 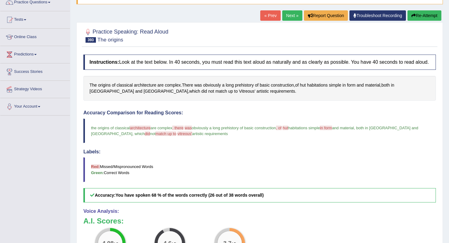 I want to click on b: Green:, so click(x=97, y=173).